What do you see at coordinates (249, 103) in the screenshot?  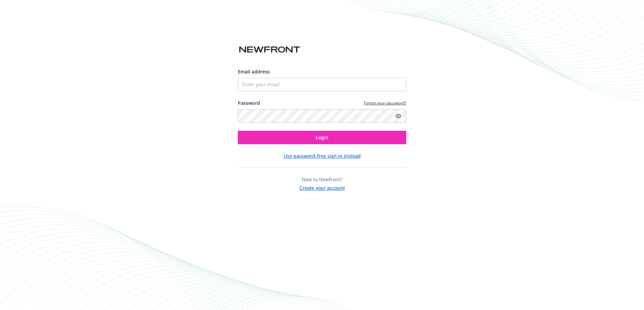 I see `label: Password` at bounding box center [249, 103].